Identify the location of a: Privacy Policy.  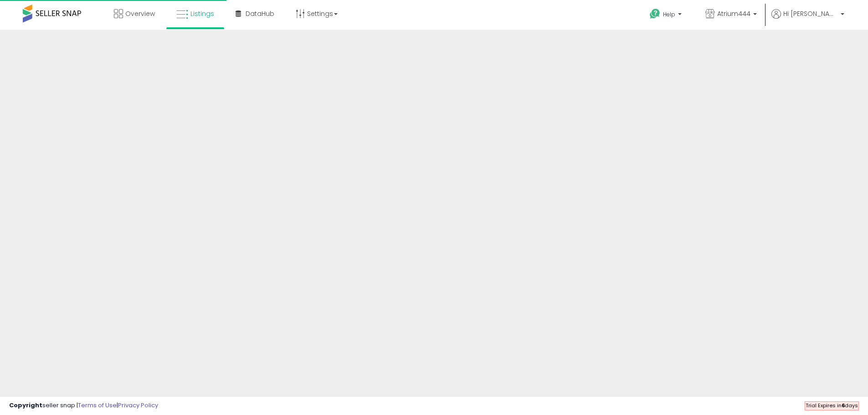
(138, 405).